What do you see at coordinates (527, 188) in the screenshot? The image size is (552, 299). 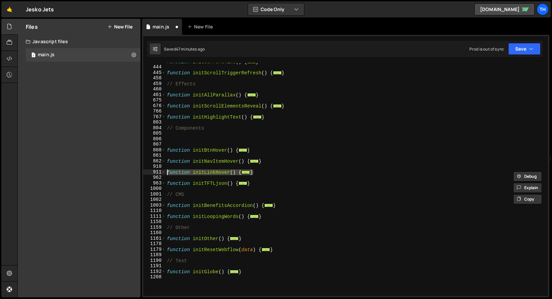 I see `button: Explain` at bounding box center [527, 188].